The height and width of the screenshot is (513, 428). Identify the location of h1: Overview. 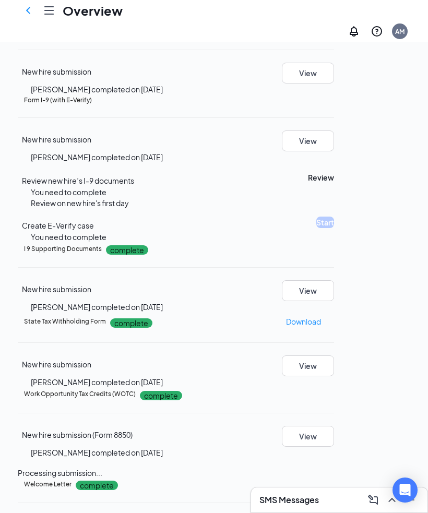
(92, 10).